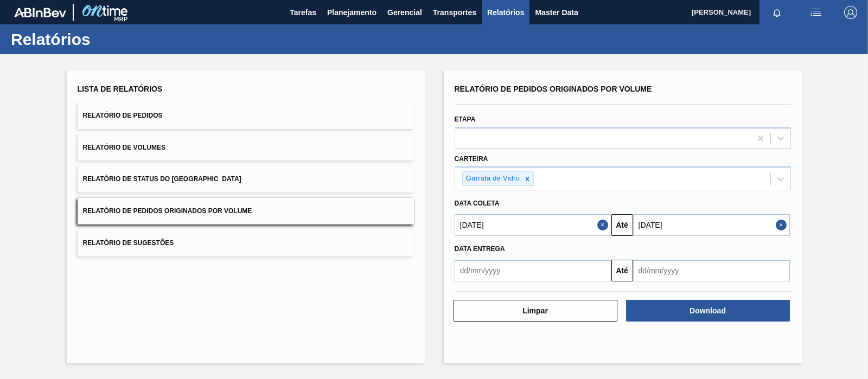 The image size is (868, 379). What do you see at coordinates (455, 12) in the screenshot?
I see `span: Transportes` at bounding box center [455, 12].